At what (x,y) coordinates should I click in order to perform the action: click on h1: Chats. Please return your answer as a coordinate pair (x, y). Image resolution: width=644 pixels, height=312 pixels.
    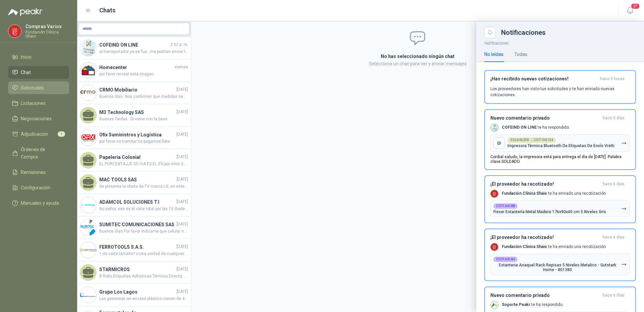
    Looking at the image, I should click on (107, 10).